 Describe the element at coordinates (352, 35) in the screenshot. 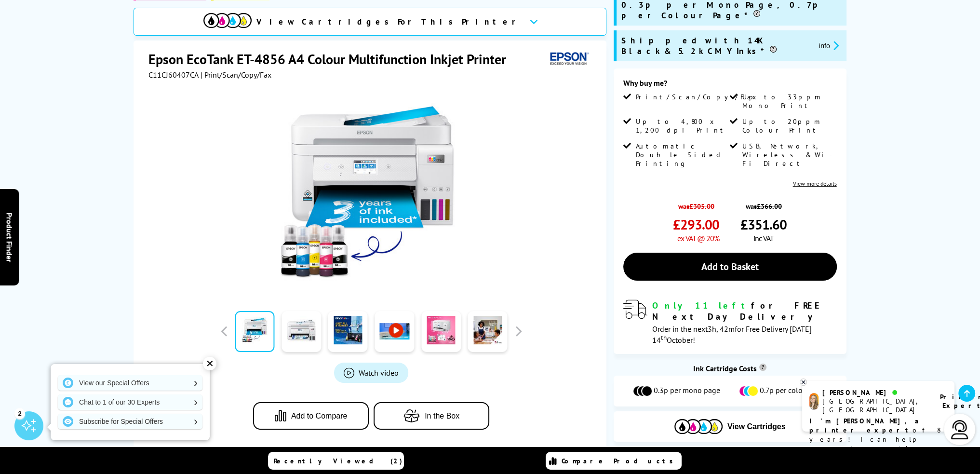

I see `span: Product Details` at that location.